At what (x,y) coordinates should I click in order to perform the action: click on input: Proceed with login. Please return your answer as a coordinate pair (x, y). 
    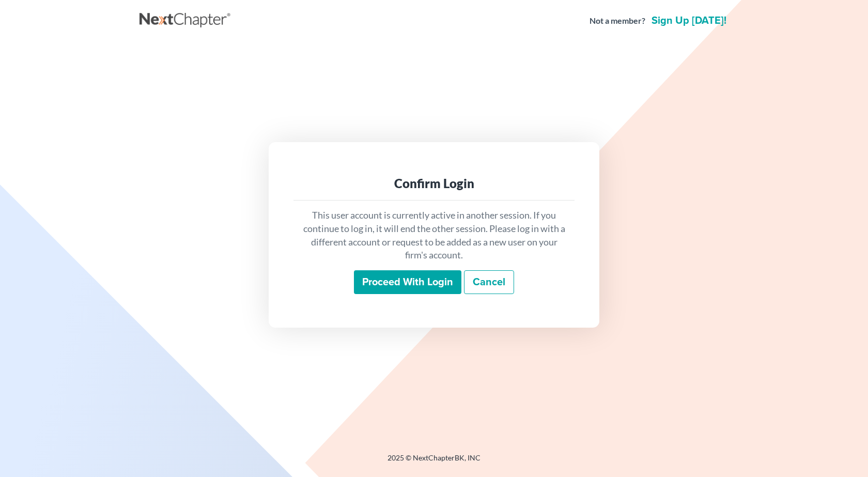
    Looking at the image, I should click on (408, 282).